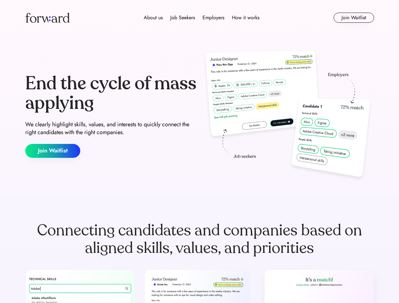  What do you see at coordinates (111, 93) in the screenshot?
I see `div: End the cycle of mass applying` at bounding box center [111, 93].